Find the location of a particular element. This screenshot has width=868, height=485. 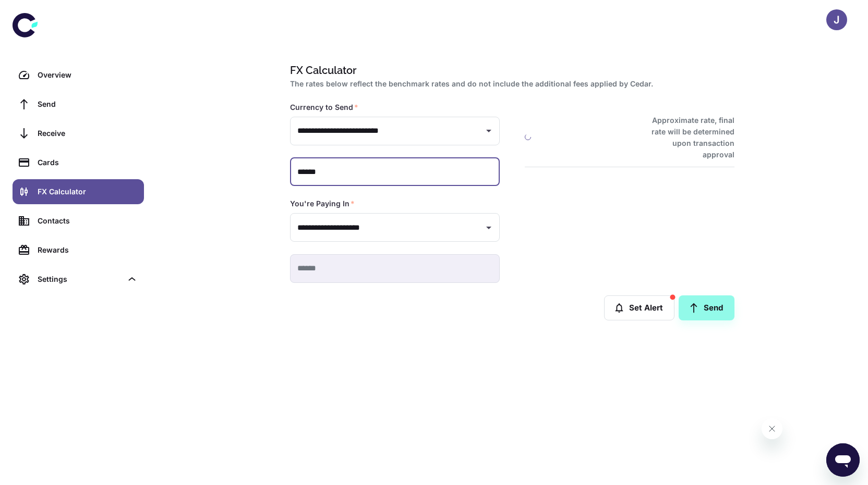

div: J is located at coordinates (837, 20).